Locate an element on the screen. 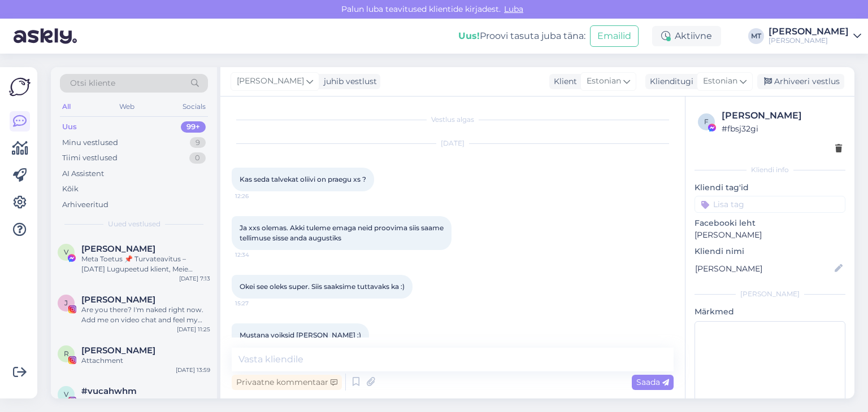 The width and height of the screenshot is (868, 412). div: Tiimi vestlused is located at coordinates (90, 158).